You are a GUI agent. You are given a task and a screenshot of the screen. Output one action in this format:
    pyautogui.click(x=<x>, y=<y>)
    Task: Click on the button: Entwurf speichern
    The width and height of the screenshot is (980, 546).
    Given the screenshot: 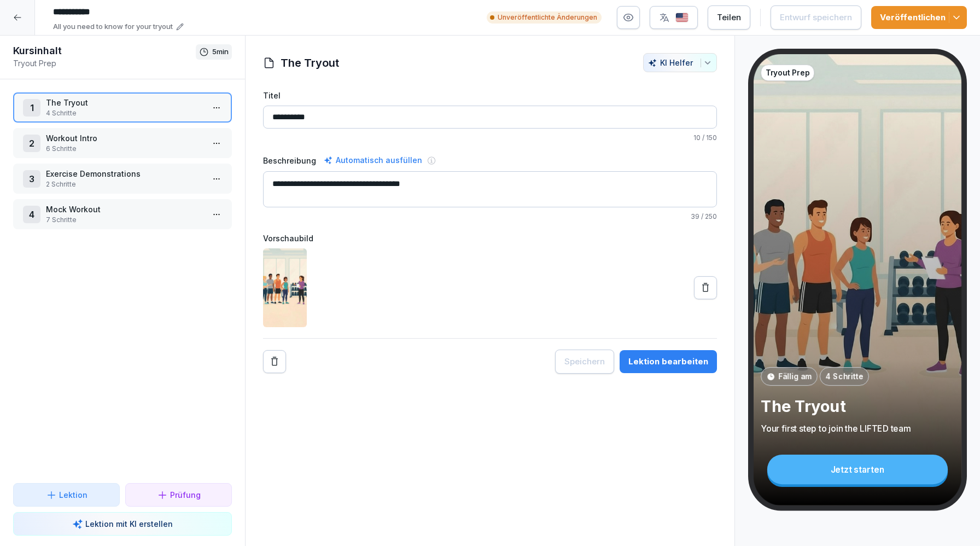 What is the action you would take?
    pyautogui.click(x=816, y=18)
    